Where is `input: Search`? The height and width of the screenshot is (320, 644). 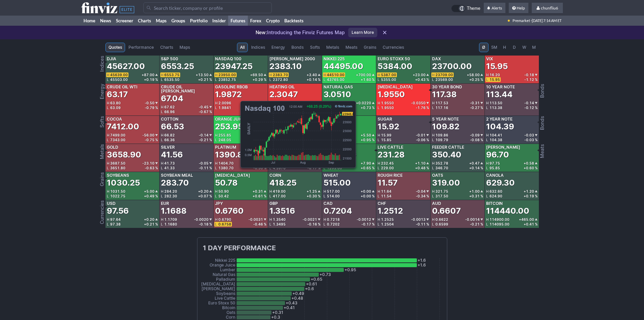 input: Search is located at coordinates (208, 8).